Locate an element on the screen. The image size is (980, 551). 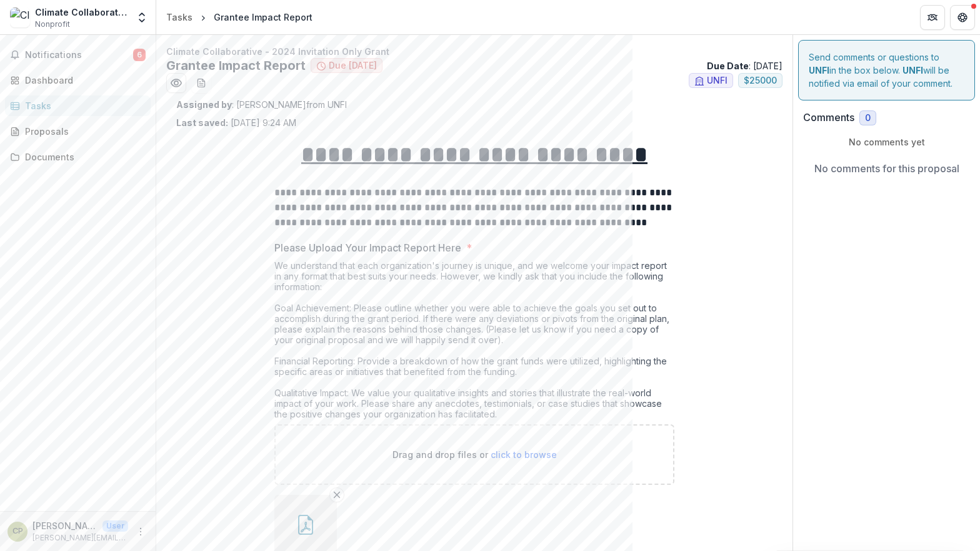
div: Send comments or questions to in the box below. will be notified via email of your comment. is located at coordinates (886, 69).